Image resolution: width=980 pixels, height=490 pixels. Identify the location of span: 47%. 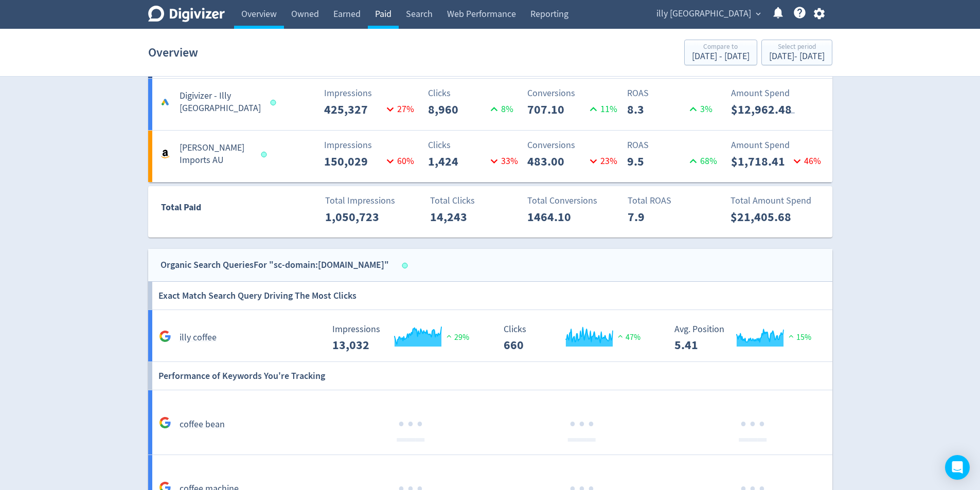
(628, 338).